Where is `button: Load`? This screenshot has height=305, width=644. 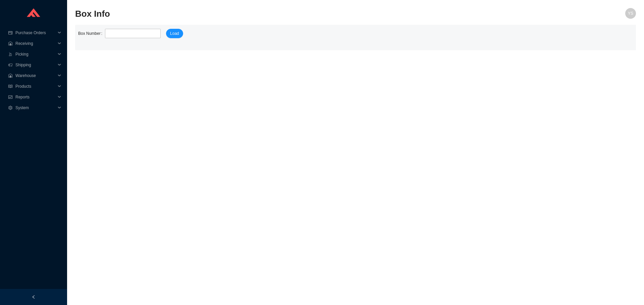 button: Load is located at coordinates (174, 33).